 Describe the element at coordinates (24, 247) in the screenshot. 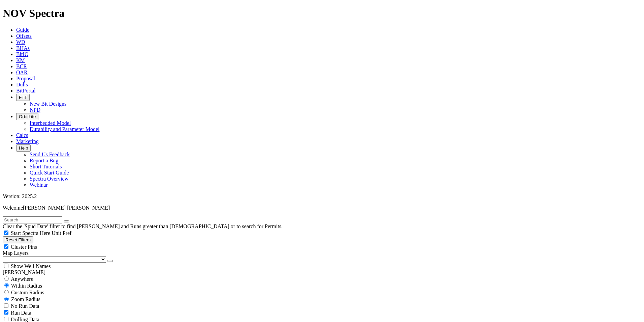

I see `span: Cluster Pins` at that location.